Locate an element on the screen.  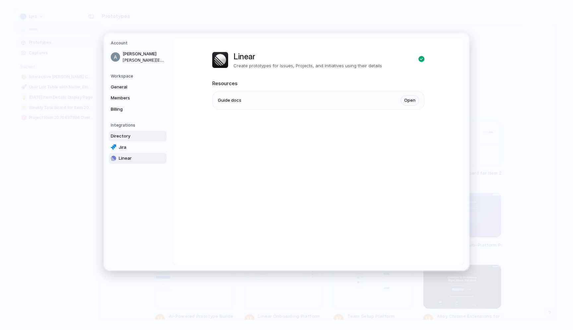
a: Members is located at coordinates (138, 98).